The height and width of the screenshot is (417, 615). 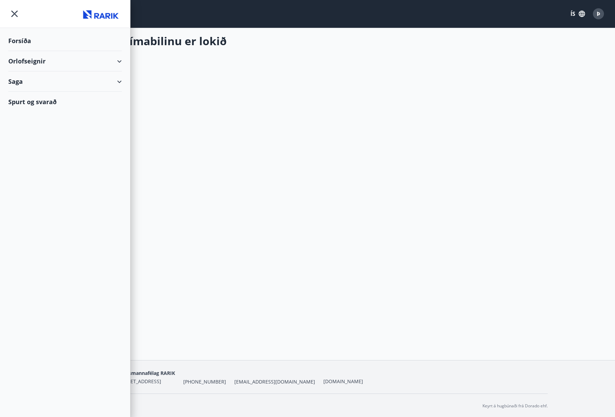 I want to click on div: Saga, so click(x=65, y=81).